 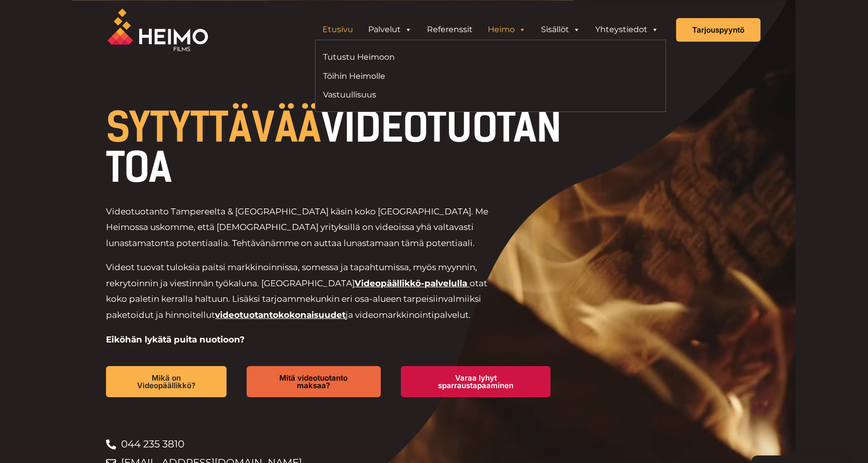 I want to click on a: Tutustu Heimoon, so click(x=403, y=57).